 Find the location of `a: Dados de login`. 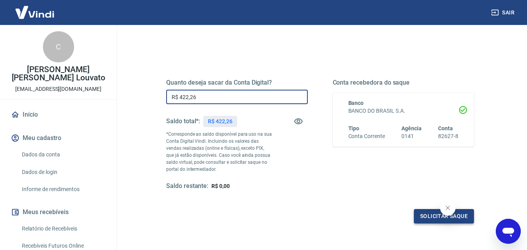

a: Dados de login is located at coordinates (63, 172).